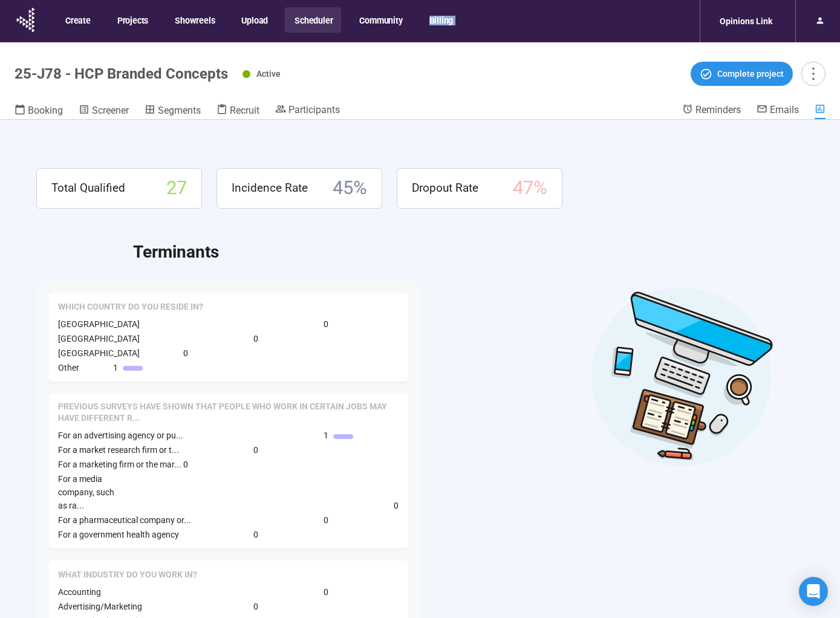  I want to click on span: Previous surveys have shown that people who work in certain jobs may have different reactions and..., so click(228, 412).